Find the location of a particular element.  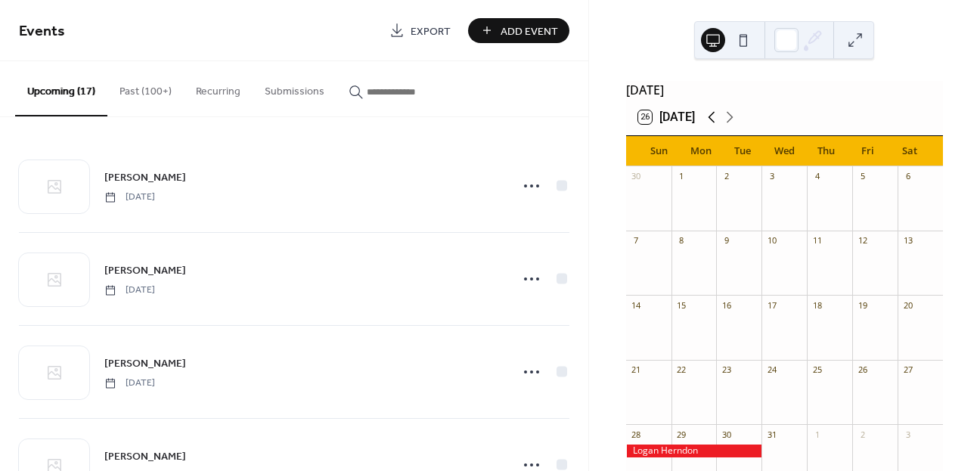

div: Sun is located at coordinates (658, 151).